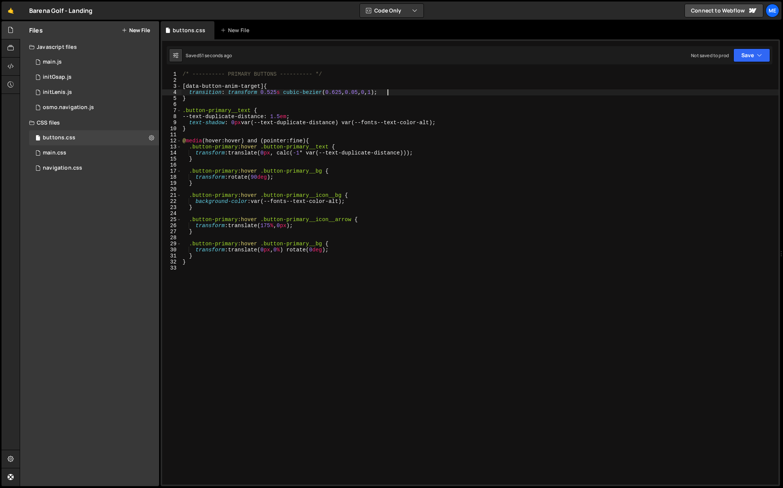  I want to click on div: 17, so click(172, 171).